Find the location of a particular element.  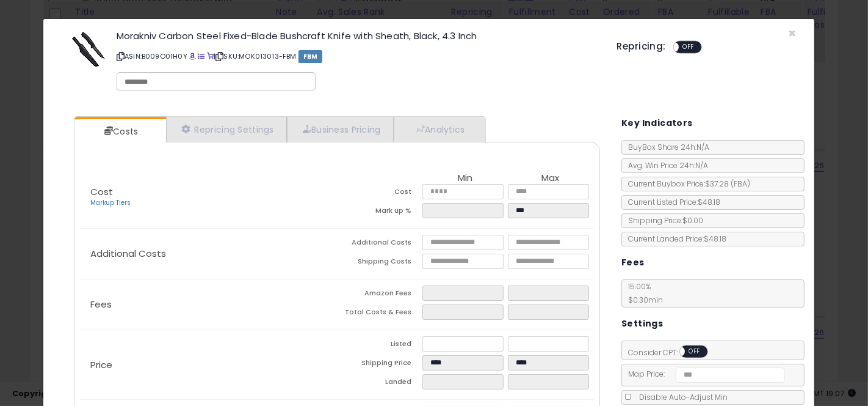

th: Max is located at coordinates (551, 179).